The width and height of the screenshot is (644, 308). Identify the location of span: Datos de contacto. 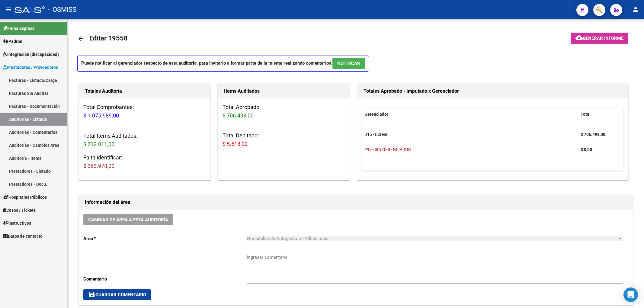
(23, 236).